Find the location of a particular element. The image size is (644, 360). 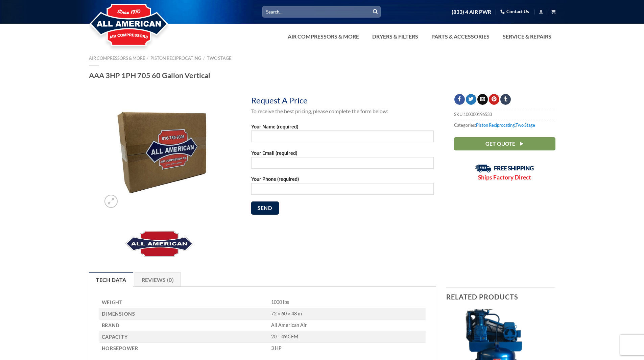

a: Share on Facebook is located at coordinates (460, 100).